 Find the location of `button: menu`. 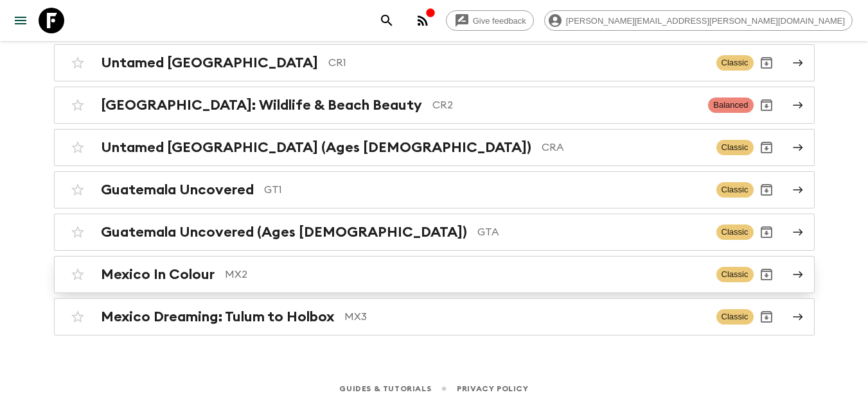

button: menu is located at coordinates (21, 21).